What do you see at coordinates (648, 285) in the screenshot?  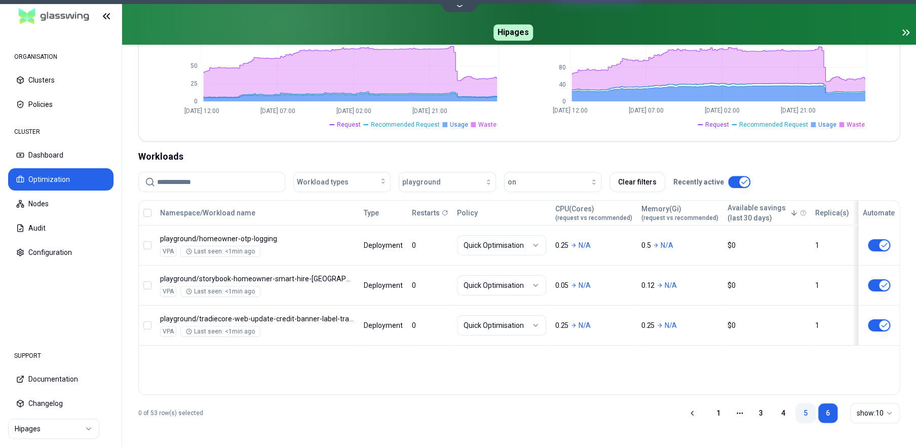 I see `p: 0.12` at bounding box center [648, 285].